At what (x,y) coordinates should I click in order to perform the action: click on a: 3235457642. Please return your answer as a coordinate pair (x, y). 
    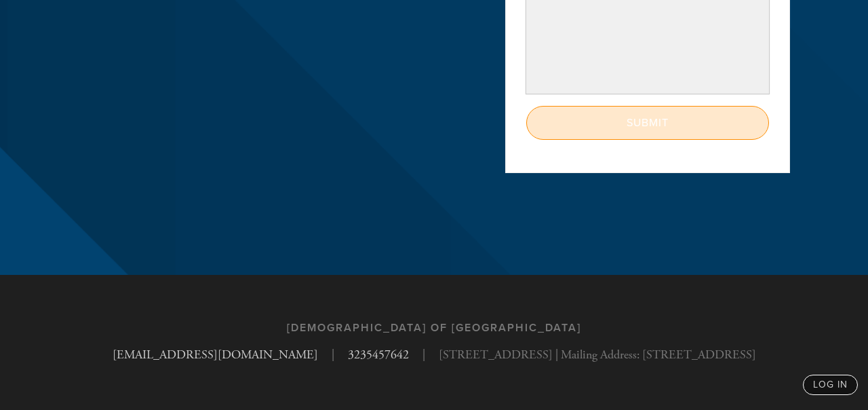
    Looking at the image, I should click on (378, 354).